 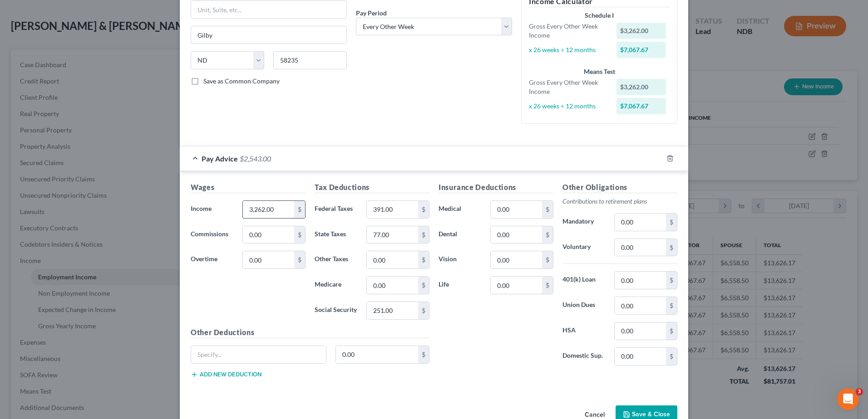 I want to click on h5: Other Obligations, so click(x=620, y=188).